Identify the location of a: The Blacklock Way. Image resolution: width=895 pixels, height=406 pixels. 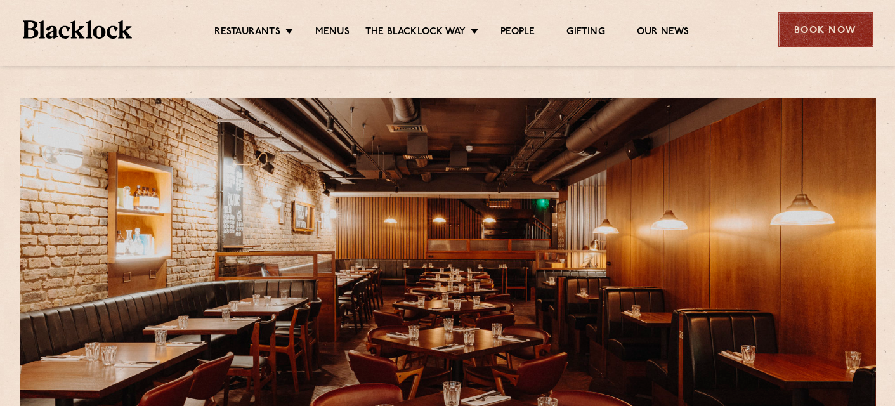
(416, 33).